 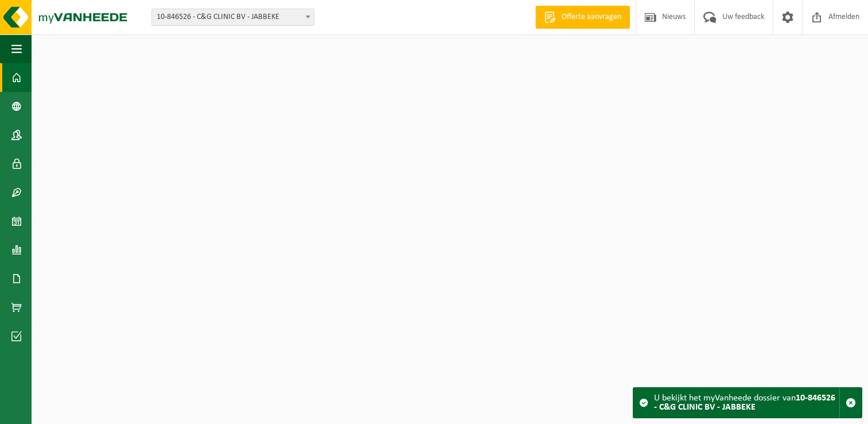 I want to click on div: U bekijkt het myVanheede dossier van, so click(x=746, y=402).